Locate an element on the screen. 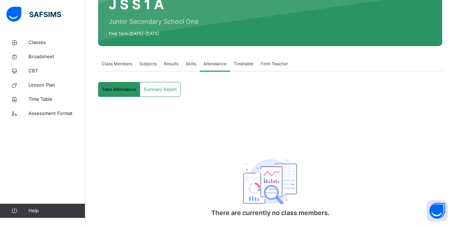  span: Broadsheet is located at coordinates (57, 57).